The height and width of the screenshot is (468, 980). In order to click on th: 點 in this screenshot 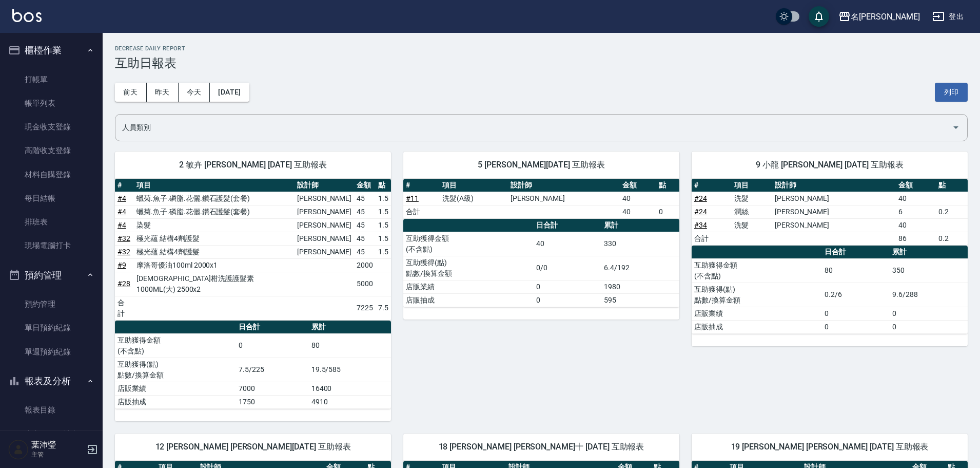, I will do `click(951, 185)`.